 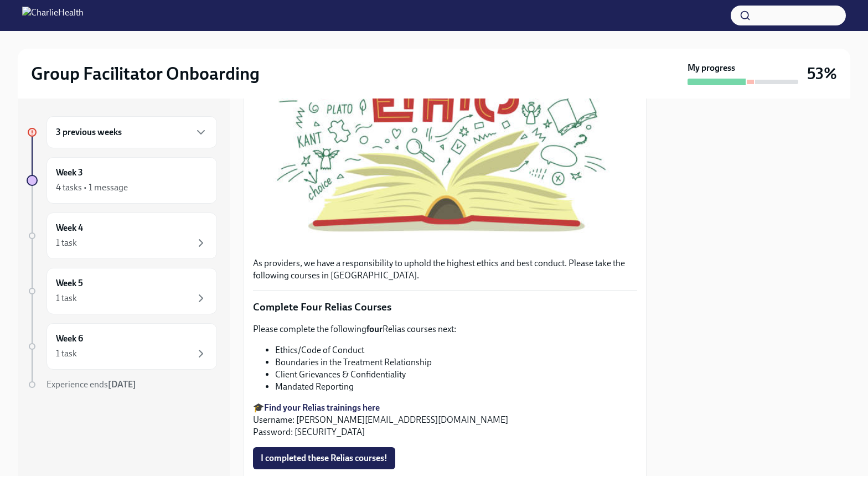 I want to click on div: 4 tasks • 1 message, so click(x=92, y=188).